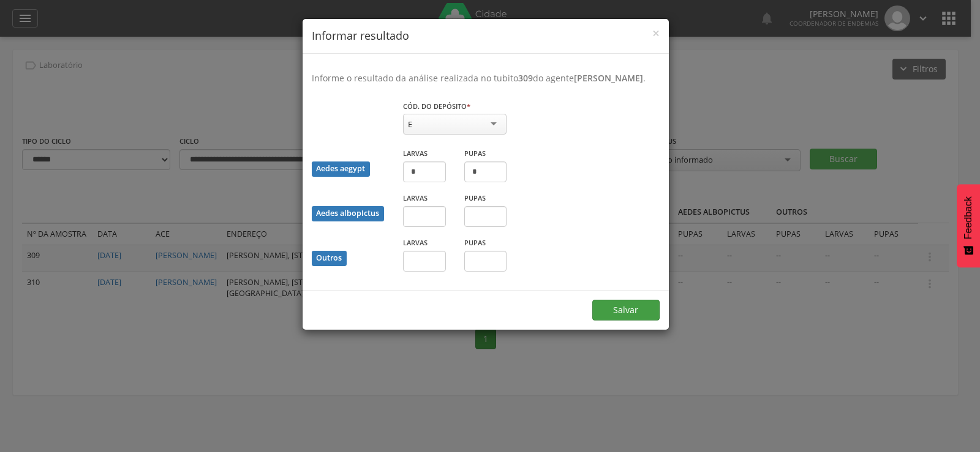  I want to click on b: 309, so click(526, 78).